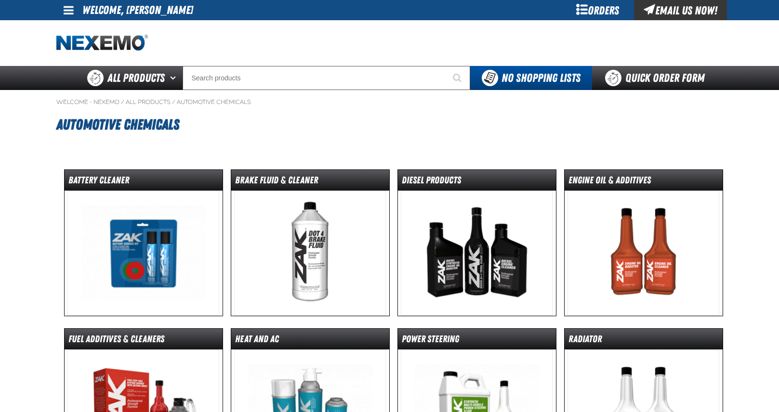 This screenshot has width=779, height=412. I want to click on a: Diesel Products, so click(477, 243).